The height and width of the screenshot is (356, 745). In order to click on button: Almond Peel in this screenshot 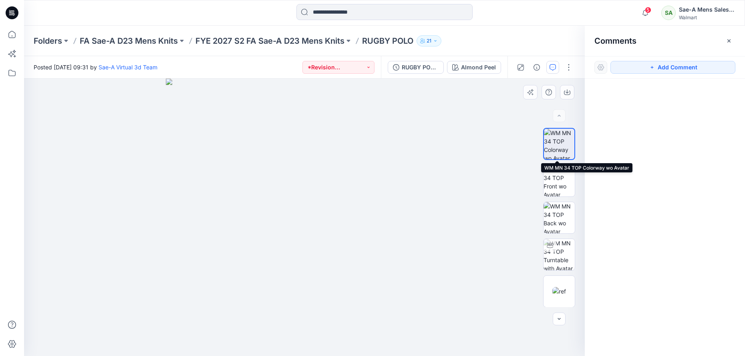, I will do `click(474, 67)`.